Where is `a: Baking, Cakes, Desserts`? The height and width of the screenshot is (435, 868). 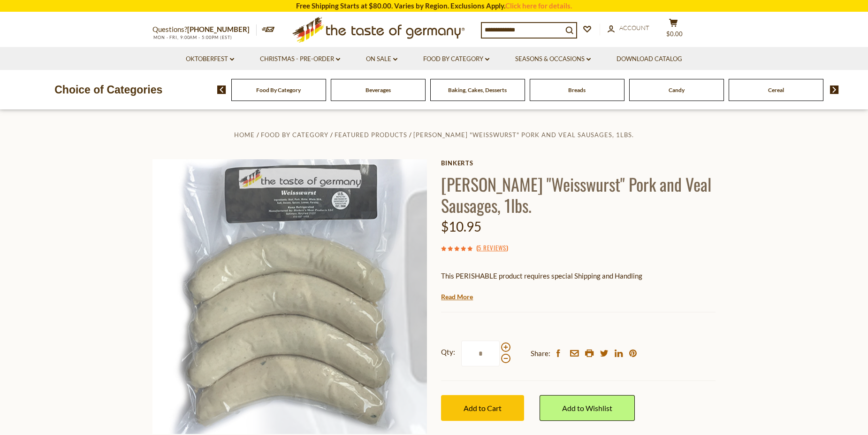 a: Baking, Cakes, Desserts is located at coordinates (477, 90).